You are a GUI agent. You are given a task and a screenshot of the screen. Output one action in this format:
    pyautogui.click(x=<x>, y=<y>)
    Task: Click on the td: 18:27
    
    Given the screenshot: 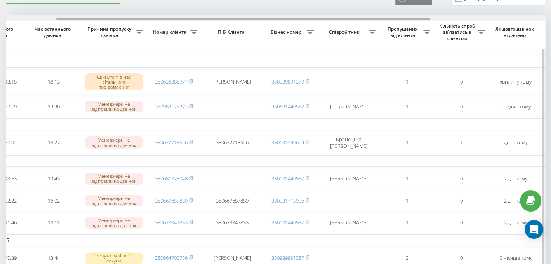 What is the action you would take?
    pyautogui.click(x=54, y=142)
    